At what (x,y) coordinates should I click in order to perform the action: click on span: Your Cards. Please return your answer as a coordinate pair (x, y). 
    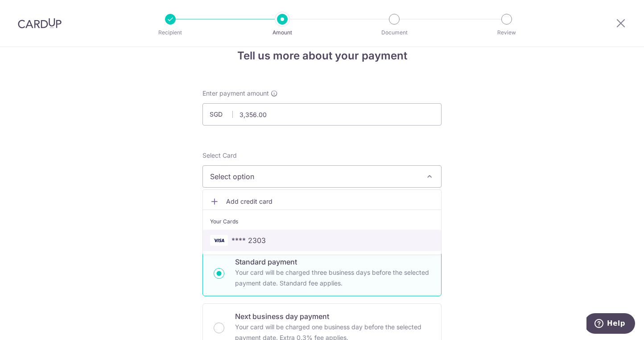
    Looking at the image, I should click on (224, 222).